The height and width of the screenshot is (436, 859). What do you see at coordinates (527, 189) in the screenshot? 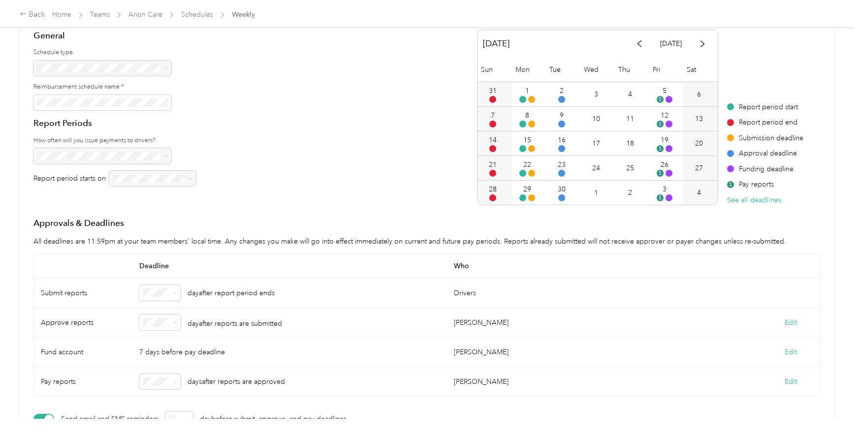
I see `div: 29` at bounding box center [527, 189].